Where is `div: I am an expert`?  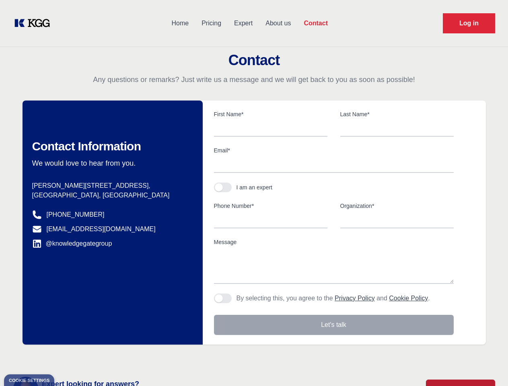
div: I am an expert is located at coordinates (254, 187).